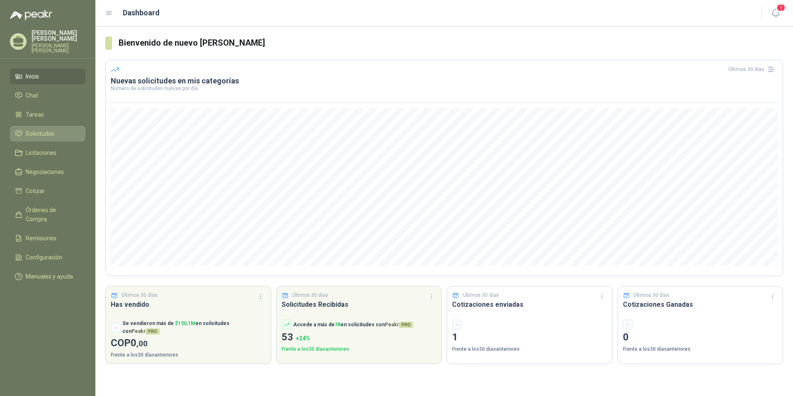 This screenshot has width=793, height=396. I want to click on a: Órdenes de Compra, so click(48, 215).